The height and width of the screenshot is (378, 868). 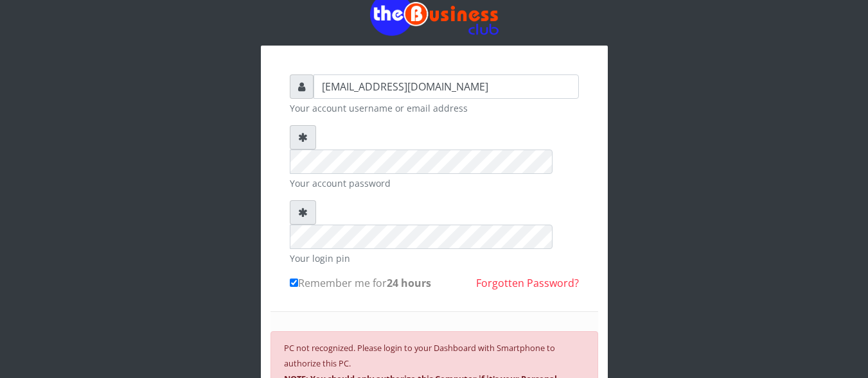 I want to click on b: 24 hours, so click(x=409, y=284).